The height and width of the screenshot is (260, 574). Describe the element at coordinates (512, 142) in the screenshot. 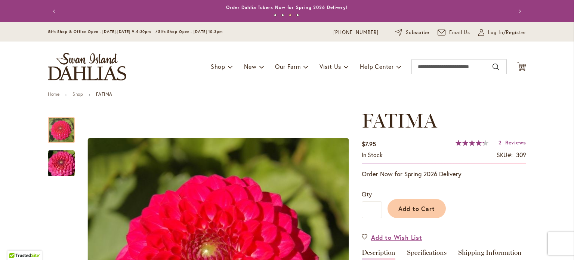

I see `a: 2 Reviews` at that location.